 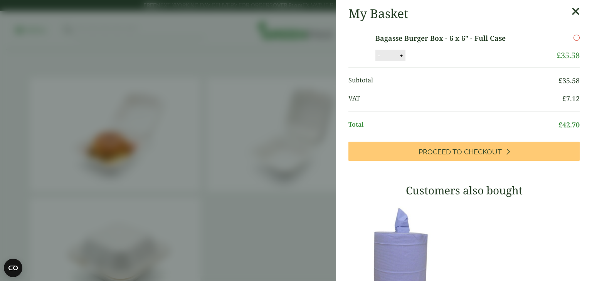 I want to click on span: VAT, so click(x=455, y=99).